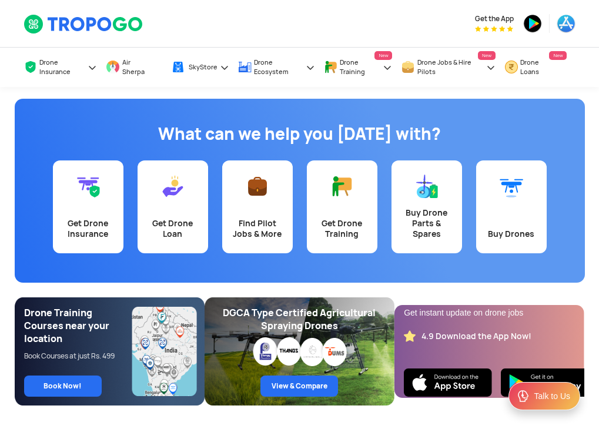 The height and width of the screenshot is (429, 599). What do you see at coordinates (476, 336) in the screenshot?
I see `div: 4.9 Download the App Now!` at bounding box center [476, 336].